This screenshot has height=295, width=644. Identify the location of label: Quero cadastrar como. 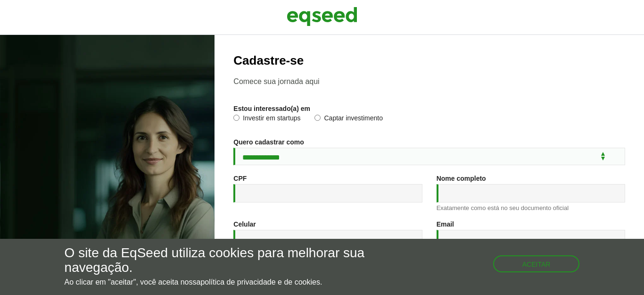
(268, 142).